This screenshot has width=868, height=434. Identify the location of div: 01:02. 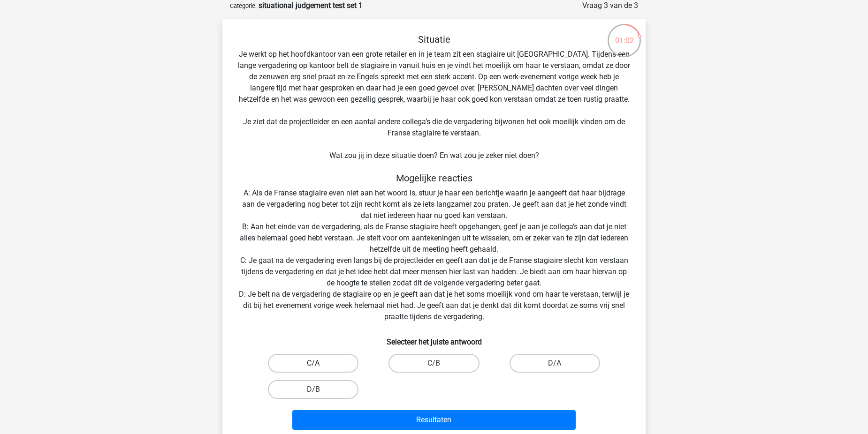
(624, 35).